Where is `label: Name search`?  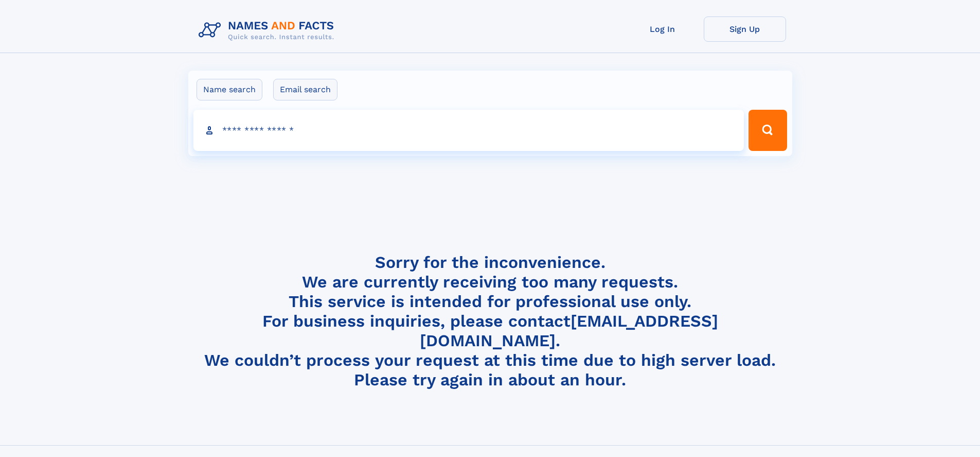
label: Name search is located at coordinates (230, 89).